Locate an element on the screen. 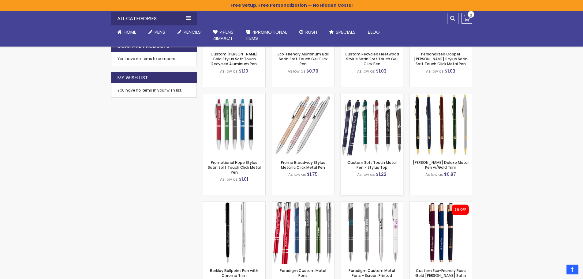  a: Paradigm Custom Metal Pens is located at coordinates (303, 273).